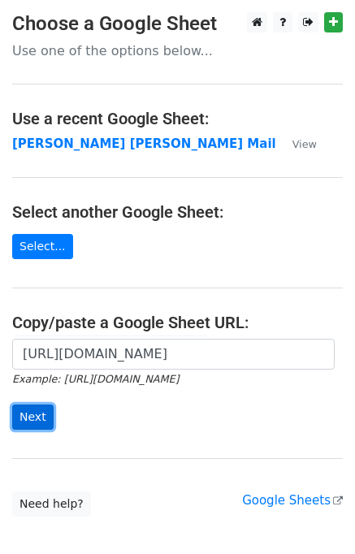 This screenshot has width=355, height=554. What do you see at coordinates (173, 354) in the screenshot?
I see `input: Paste your Google Sheet URL here` at bounding box center [173, 354].